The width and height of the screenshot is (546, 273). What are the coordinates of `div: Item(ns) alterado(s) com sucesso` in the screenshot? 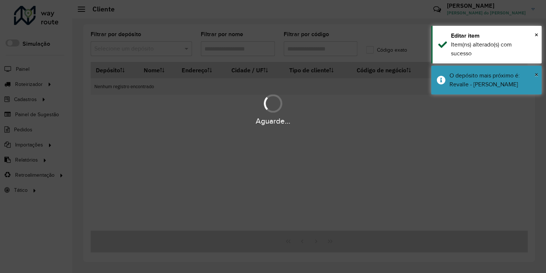 It's located at (493, 49).